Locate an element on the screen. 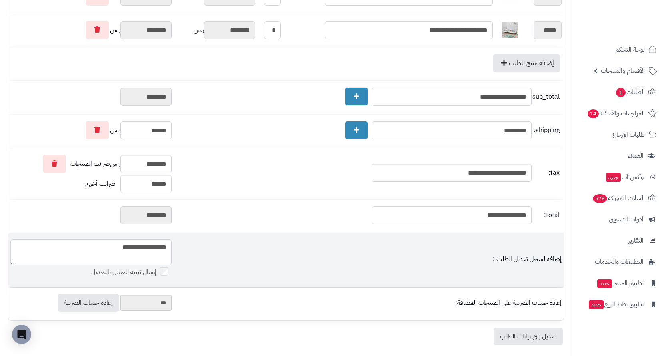 Image resolution: width=666 pixels, height=356 pixels. a: طلبات الإرجاع is located at coordinates (619, 134).